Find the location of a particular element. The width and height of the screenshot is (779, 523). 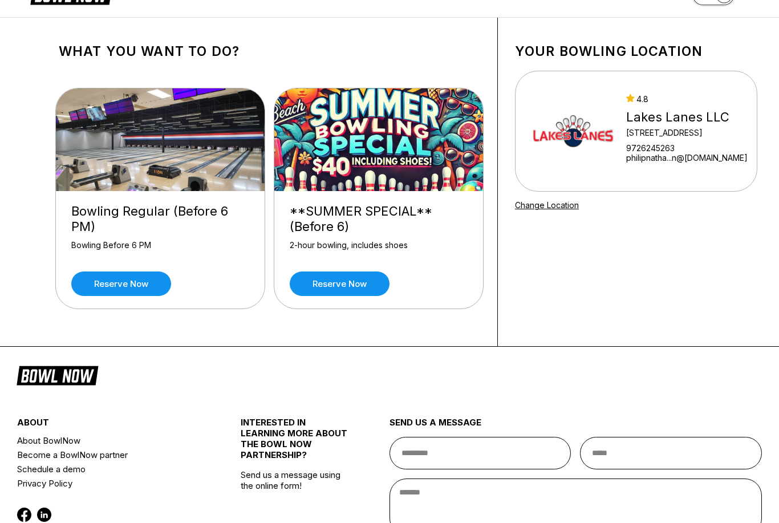

a: About BowlNow is located at coordinates (110, 441).